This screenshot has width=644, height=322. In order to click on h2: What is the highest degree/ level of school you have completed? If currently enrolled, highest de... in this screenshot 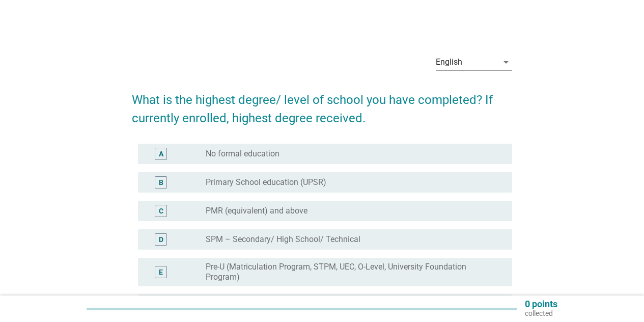, I will do `click(322, 104)`.